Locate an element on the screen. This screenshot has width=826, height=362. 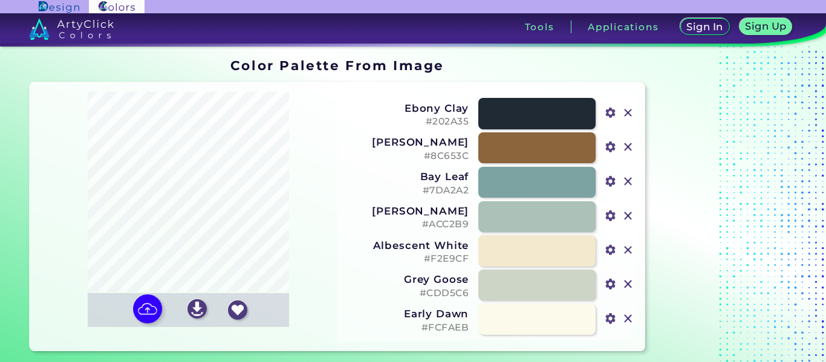
h5: #ACC2B9 is located at coordinates (407, 224).